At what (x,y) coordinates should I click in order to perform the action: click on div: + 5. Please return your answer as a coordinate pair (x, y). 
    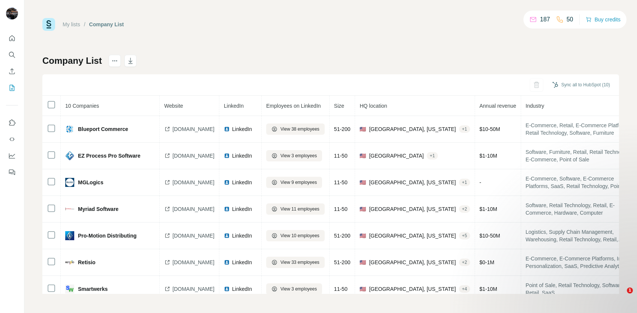
    Looking at the image, I should click on (464, 235).